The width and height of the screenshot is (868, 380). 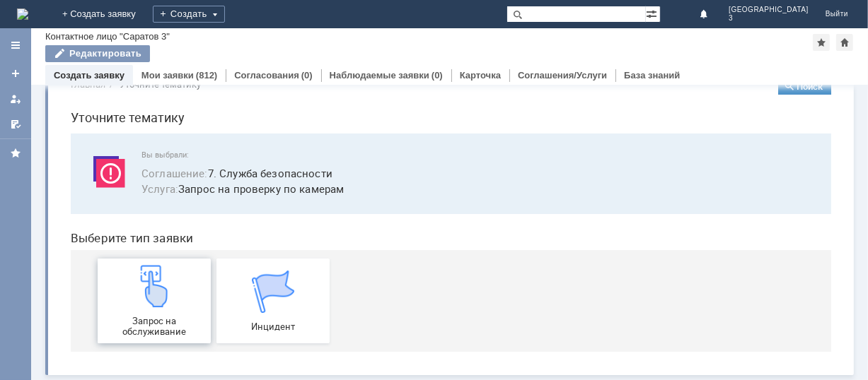 What do you see at coordinates (845, 42) in the screenshot?
I see `div: Сделать домашней страницей` at bounding box center [845, 42].